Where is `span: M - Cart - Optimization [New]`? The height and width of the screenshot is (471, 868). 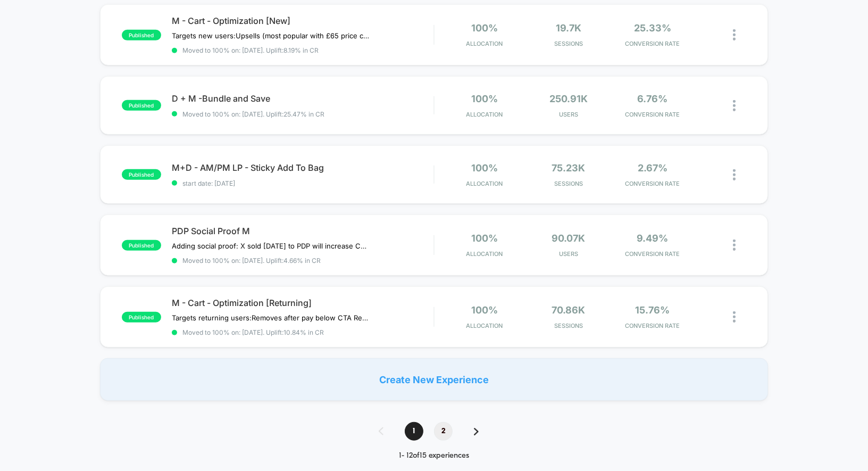
span: M - Cart - Optimization [New] is located at coordinates (303, 21).